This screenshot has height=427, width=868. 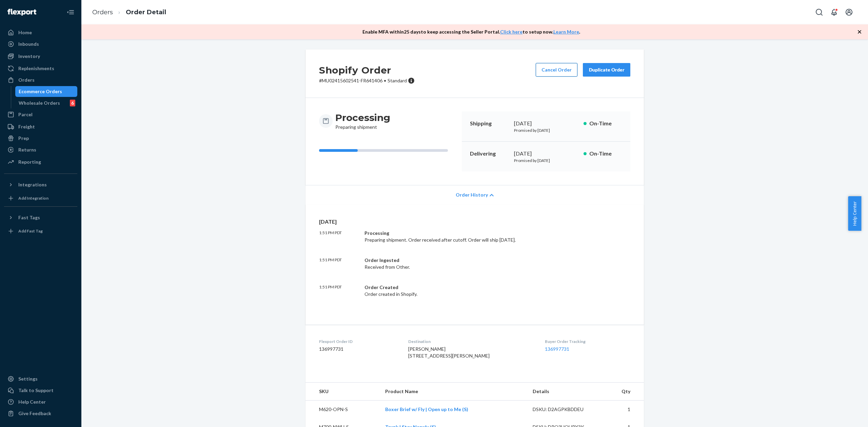 I want to click on div: Help Center, so click(x=32, y=402).